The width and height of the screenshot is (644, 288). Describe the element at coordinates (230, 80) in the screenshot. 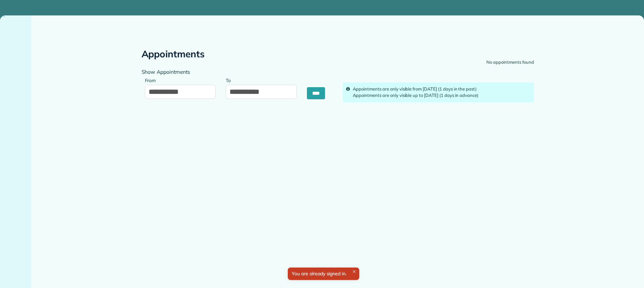

I see `label: To` at that location.